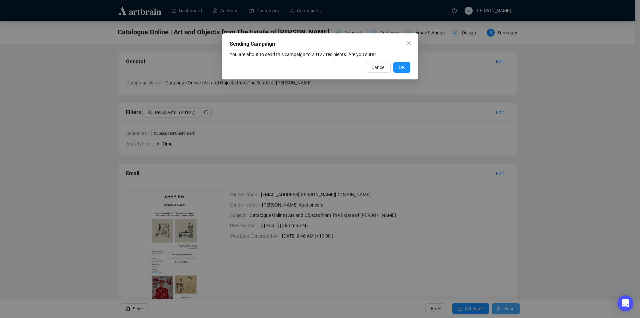 This screenshot has height=318, width=640. Describe the element at coordinates (378, 67) in the screenshot. I see `span: Cancel` at that location.